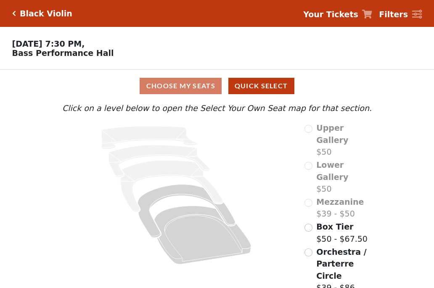  What do you see at coordinates (46, 13) in the screenshot?
I see `h5: Black Violin` at bounding box center [46, 13].